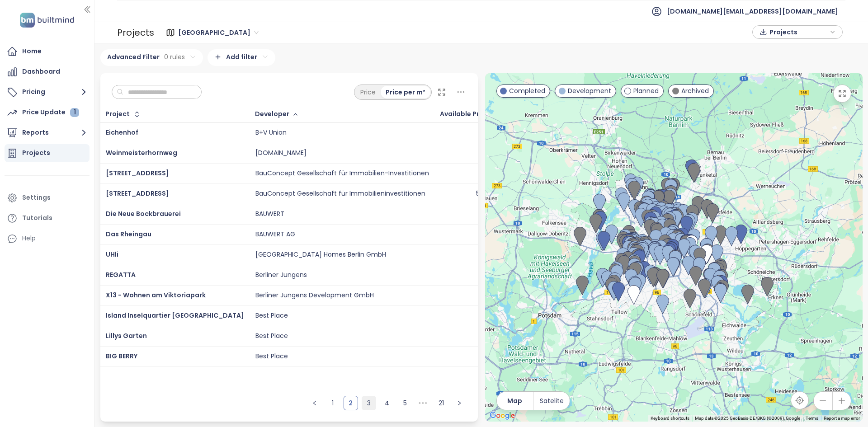  What do you see at coordinates (271, 133) in the screenshot?
I see `div: B+V Union` at bounding box center [271, 133].